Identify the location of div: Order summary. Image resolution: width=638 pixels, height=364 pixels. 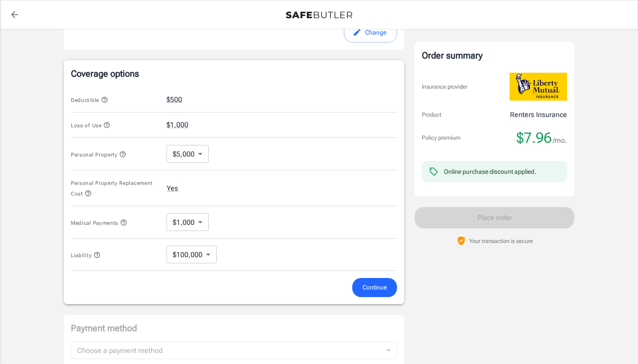
(495, 55).